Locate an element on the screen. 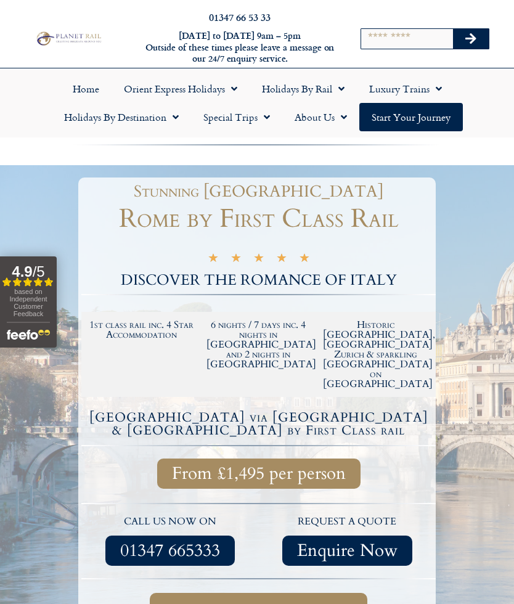 The width and height of the screenshot is (514, 604). span: 01347 665333 is located at coordinates (170, 551).